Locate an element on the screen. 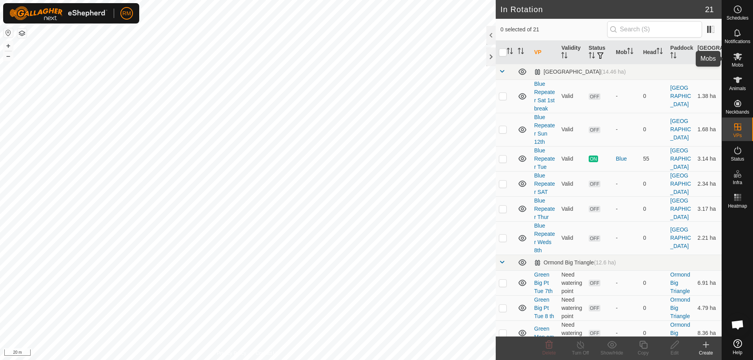 The height and width of the screenshot is (360, 753). a: Privacy Policy is located at coordinates (231, 354).